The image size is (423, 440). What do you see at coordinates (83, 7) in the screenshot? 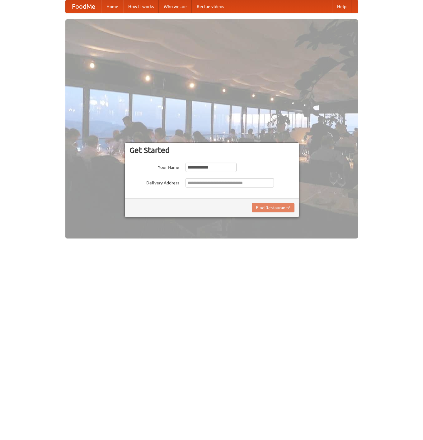
I see `a: FoodMe` at bounding box center [83, 7].